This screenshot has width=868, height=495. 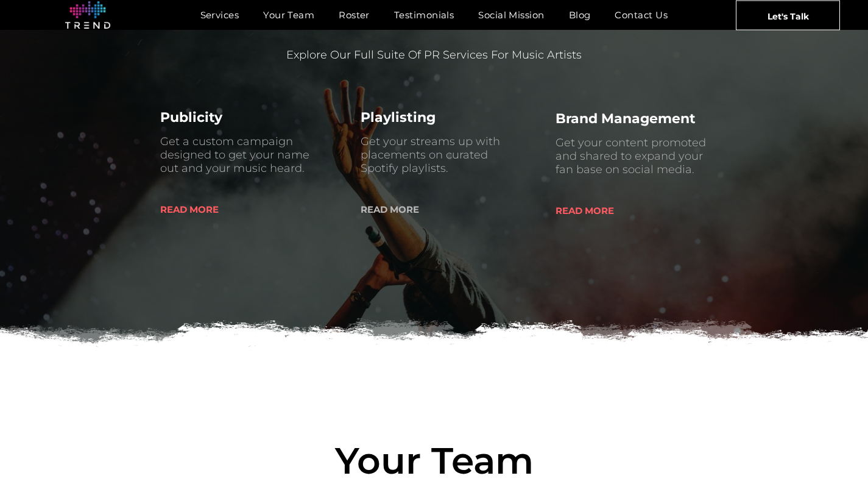 I want to click on span: Your T, so click(x=393, y=460).